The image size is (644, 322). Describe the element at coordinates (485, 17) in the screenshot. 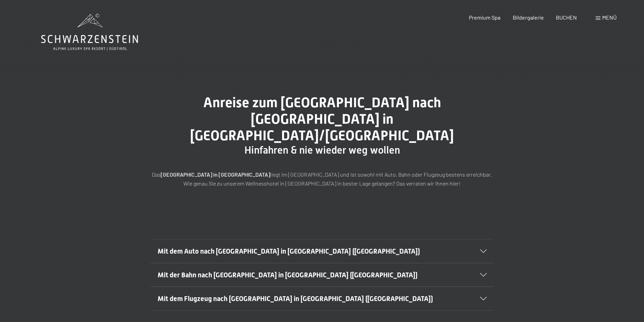

I see `span: Premium Spa` at that location.